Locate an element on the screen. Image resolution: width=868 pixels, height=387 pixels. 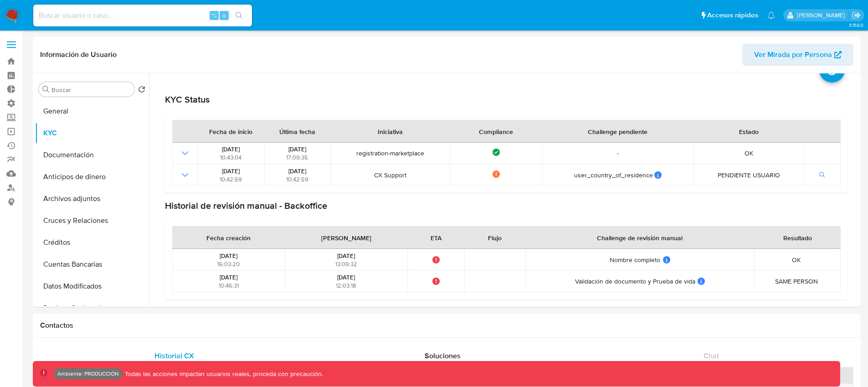
button: Documentación is located at coordinates (92, 155).